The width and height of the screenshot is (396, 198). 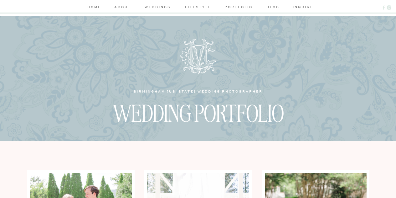 What do you see at coordinates (301, 8) in the screenshot?
I see `a: inquire` at bounding box center [301, 8].